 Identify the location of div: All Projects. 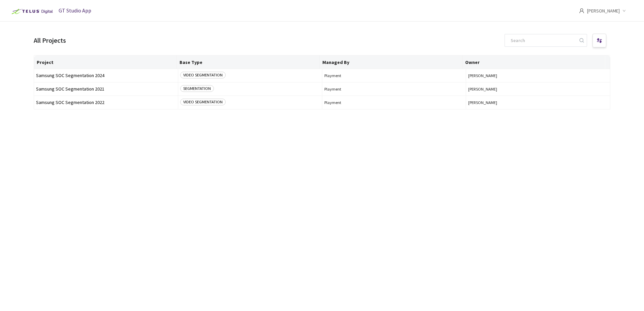
(50, 40).